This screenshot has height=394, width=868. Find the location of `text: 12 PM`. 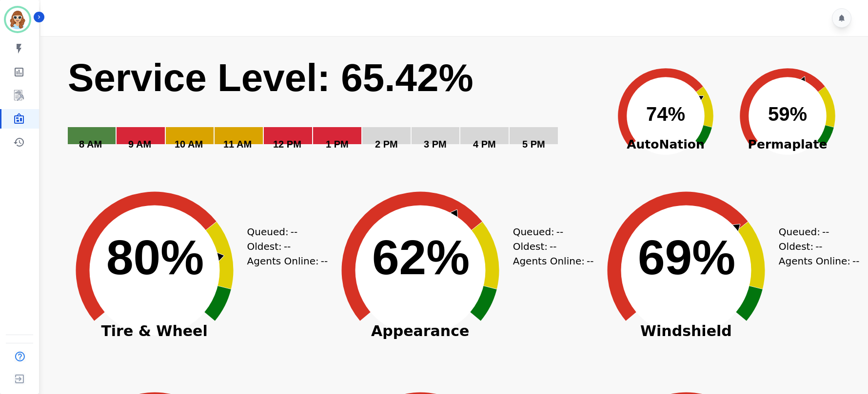

text: 12 PM is located at coordinates (287, 144).